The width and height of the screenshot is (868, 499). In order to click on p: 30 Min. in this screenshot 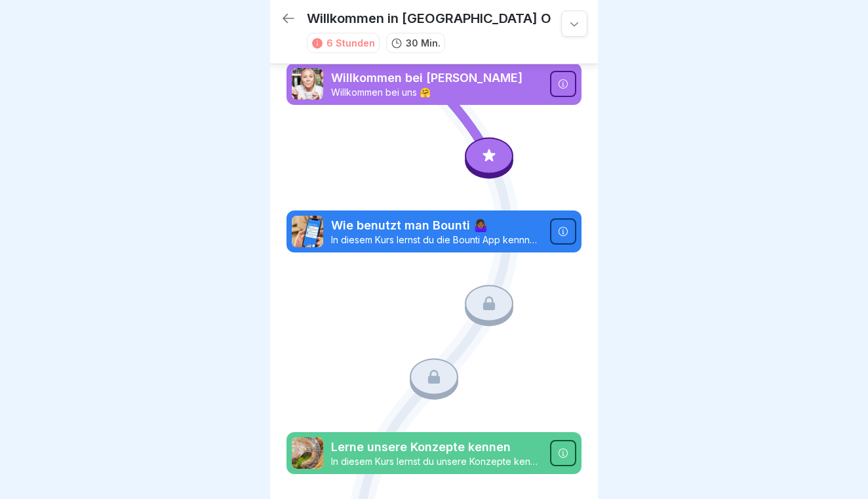, I will do `click(423, 42)`.